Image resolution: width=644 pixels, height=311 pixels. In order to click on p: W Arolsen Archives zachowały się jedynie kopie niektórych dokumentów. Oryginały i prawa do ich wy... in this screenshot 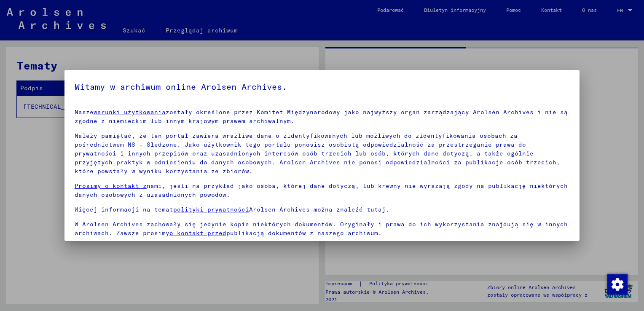, I will do `click(322, 229)`.